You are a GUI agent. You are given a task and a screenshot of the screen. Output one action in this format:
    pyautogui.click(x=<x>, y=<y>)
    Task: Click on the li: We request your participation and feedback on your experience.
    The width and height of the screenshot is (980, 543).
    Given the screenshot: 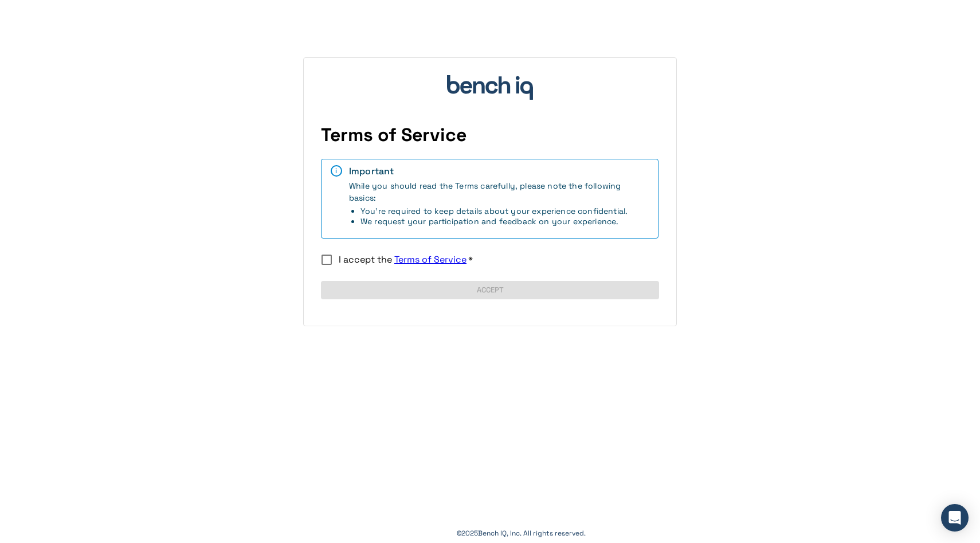 What is the action you would take?
    pyautogui.click(x=504, y=221)
    